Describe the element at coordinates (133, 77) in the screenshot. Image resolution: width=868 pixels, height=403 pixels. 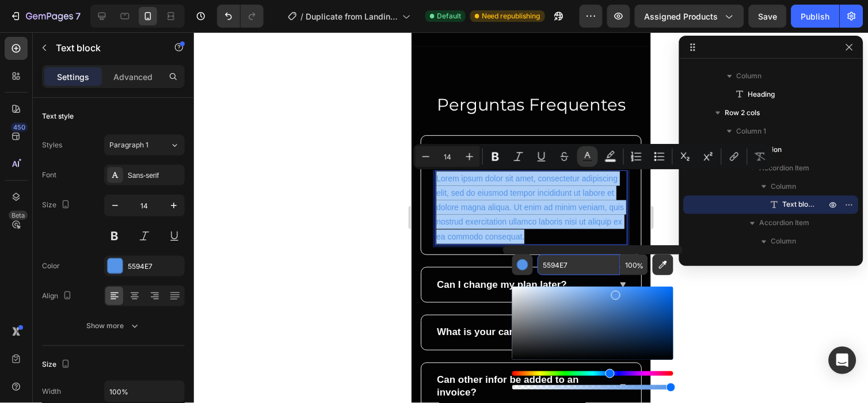
I see `p: Advanced` at that location.